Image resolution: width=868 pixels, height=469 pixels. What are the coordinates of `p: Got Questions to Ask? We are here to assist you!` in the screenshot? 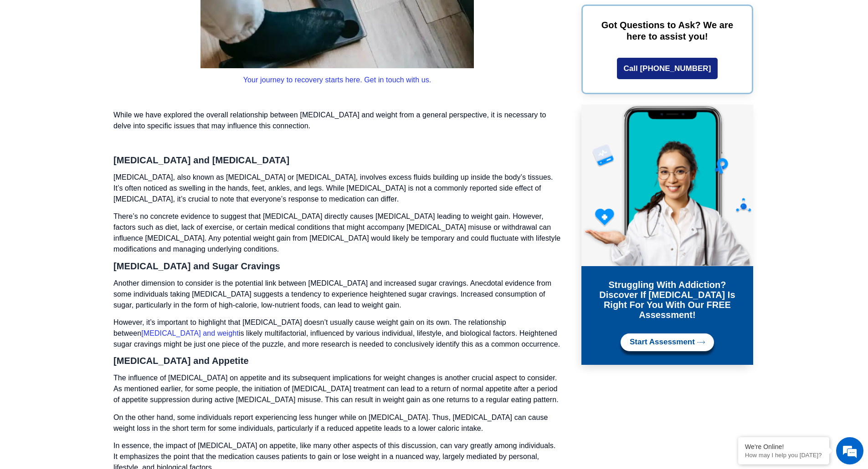 It's located at (667, 31).